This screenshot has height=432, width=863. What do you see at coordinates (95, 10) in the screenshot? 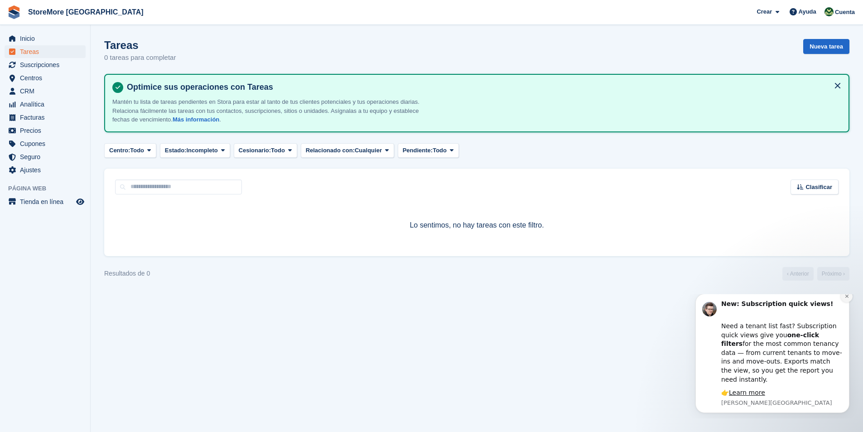
I see `b: New: Subscription quick views!` at bounding box center [95, 10].